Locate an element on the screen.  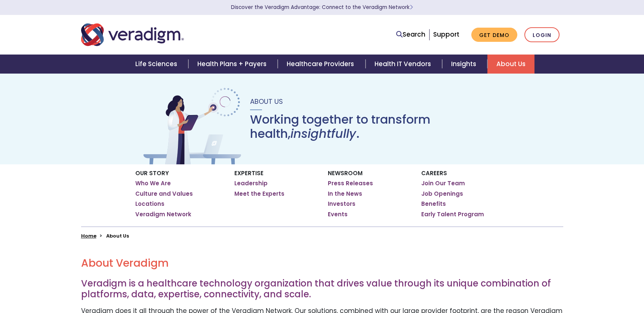
a: Leadership is located at coordinates (251, 183).